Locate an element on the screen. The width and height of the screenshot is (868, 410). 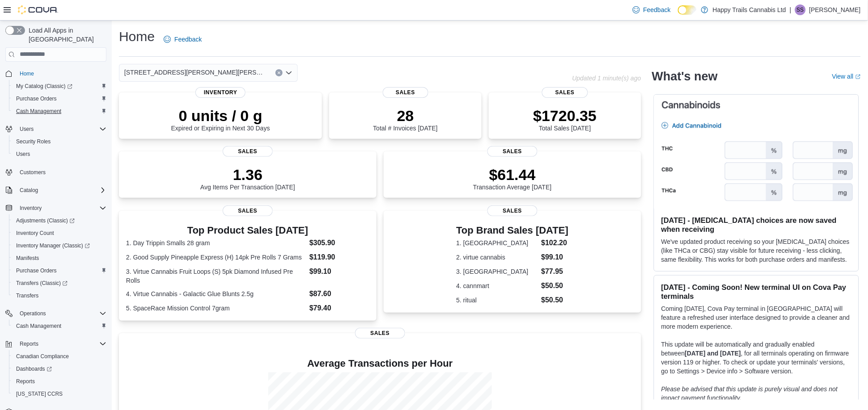
a: Customers is located at coordinates (32, 172).